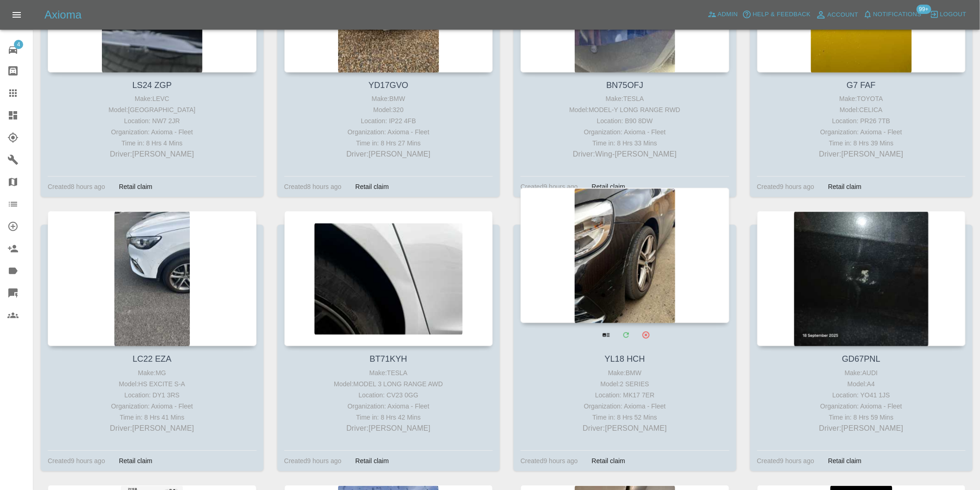 The width and height of the screenshot is (980, 490). Describe the element at coordinates (861, 143) in the screenshot. I see `div: Time in: 8 Hrs 39 Mins` at that location.